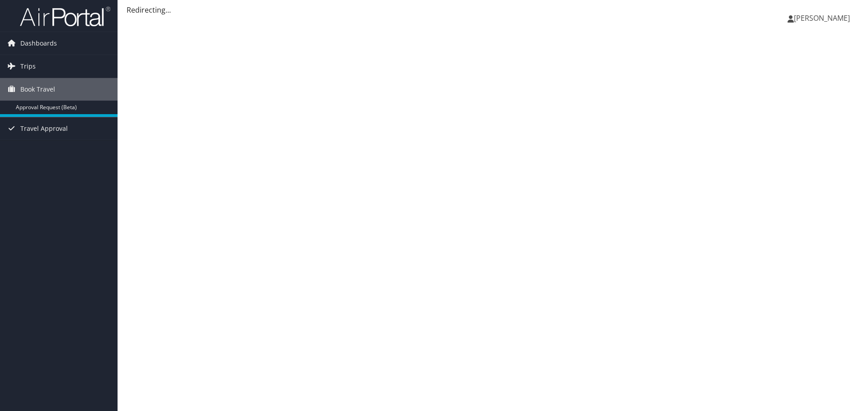 This screenshot has width=868, height=411. Describe the element at coordinates (38, 89) in the screenshot. I see `span: Book Travel` at that location.